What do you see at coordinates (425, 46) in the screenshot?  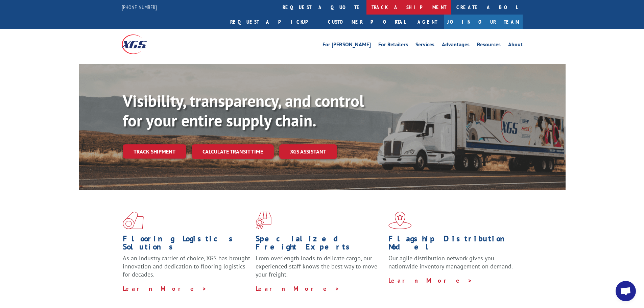 I see `a: Services` at bounding box center [425, 46].